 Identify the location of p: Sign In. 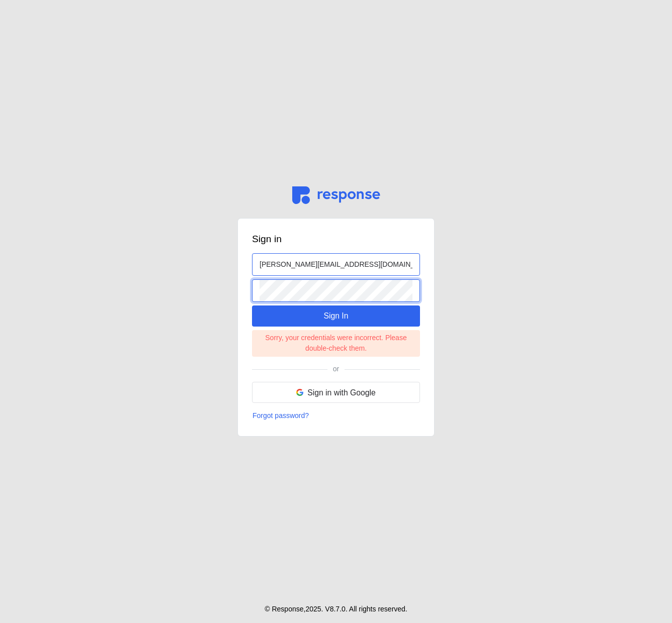
(336, 316).